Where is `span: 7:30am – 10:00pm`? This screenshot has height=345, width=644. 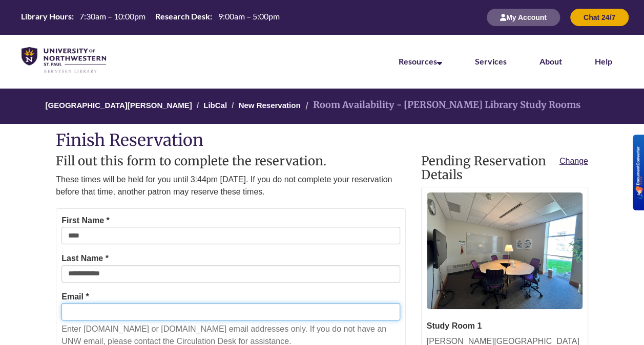
span: 7:30am – 10:00pm is located at coordinates (112, 16).